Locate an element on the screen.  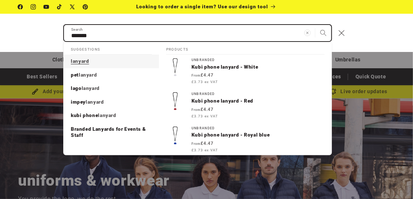
span: kubi phone is located at coordinates (84, 115).